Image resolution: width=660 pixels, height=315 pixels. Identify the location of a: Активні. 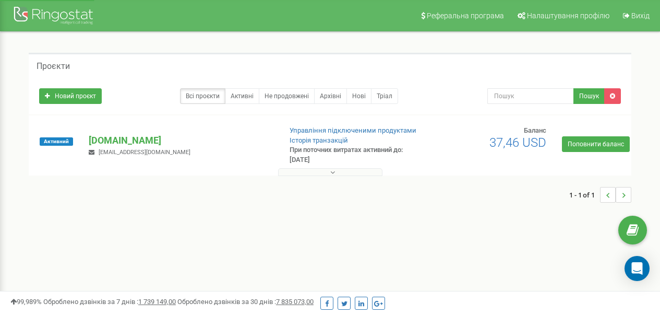
(242, 96).